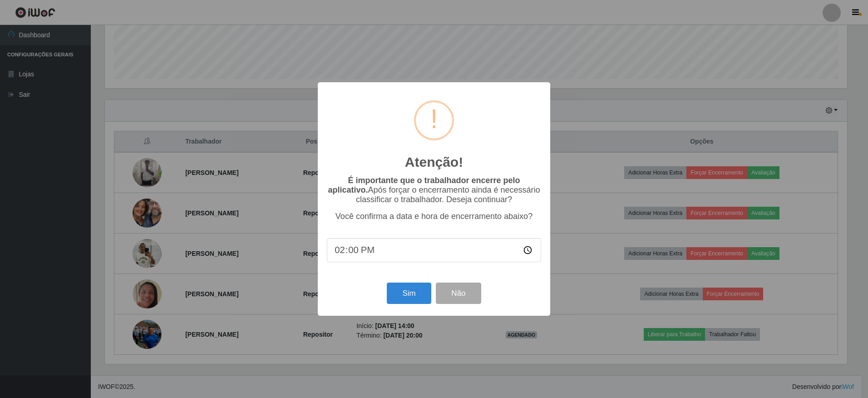 Image resolution: width=868 pixels, height=398 pixels. I want to click on button: Não, so click(458, 293).